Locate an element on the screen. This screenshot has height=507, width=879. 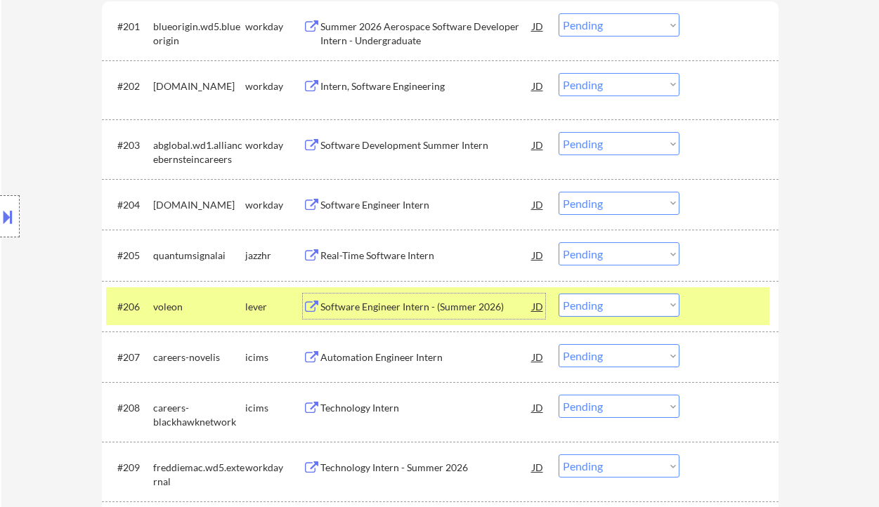
div: Technology Intern is located at coordinates (427, 408).